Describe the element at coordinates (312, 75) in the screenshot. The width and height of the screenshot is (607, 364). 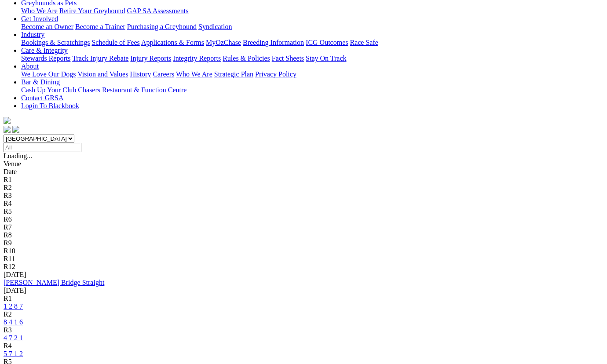
I see `div: About` at that location.